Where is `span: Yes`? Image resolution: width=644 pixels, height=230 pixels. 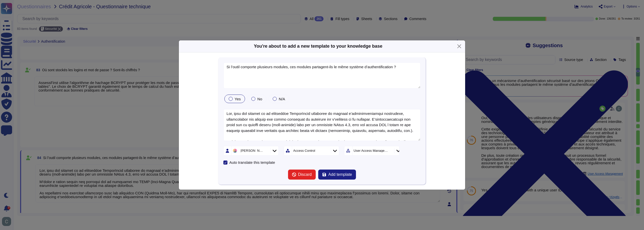
span: Yes is located at coordinates (238, 99).